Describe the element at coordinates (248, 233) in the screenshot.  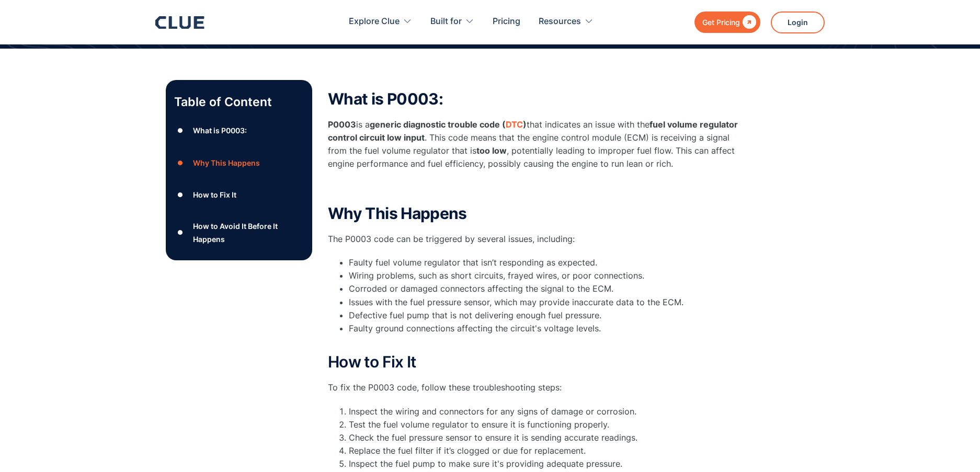
I see `div: How to Avoid It Before It Happens` at that location.